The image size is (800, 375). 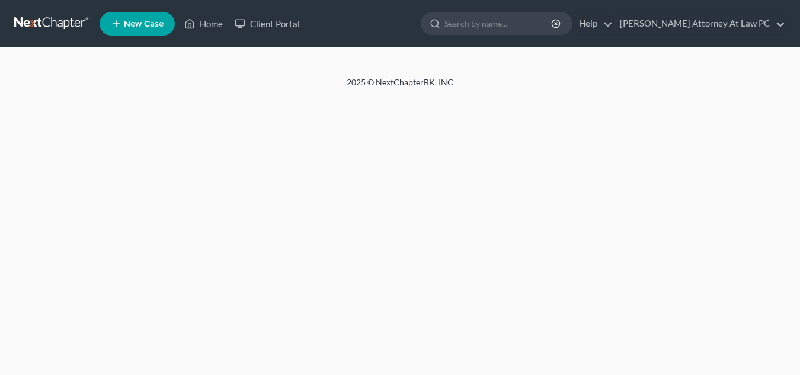 I want to click on input: Search by name..., so click(x=498, y=23).